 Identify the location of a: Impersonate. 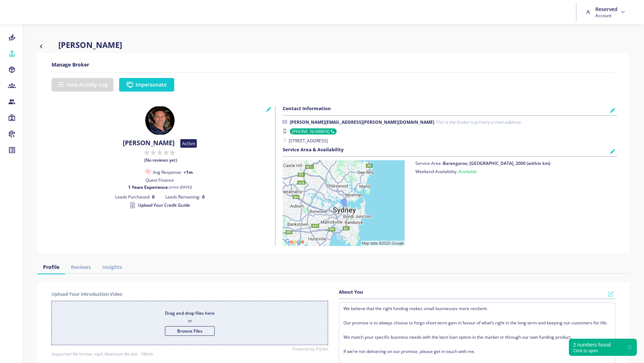
(147, 84).